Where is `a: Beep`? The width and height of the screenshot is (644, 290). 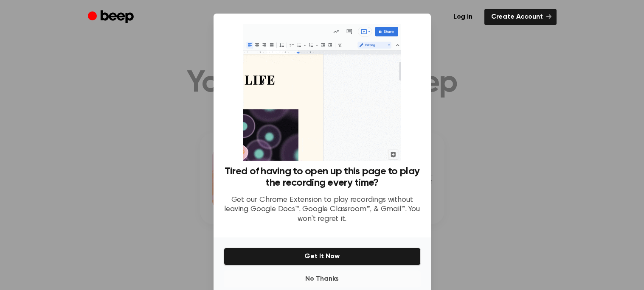
a: Beep is located at coordinates (112, 17).